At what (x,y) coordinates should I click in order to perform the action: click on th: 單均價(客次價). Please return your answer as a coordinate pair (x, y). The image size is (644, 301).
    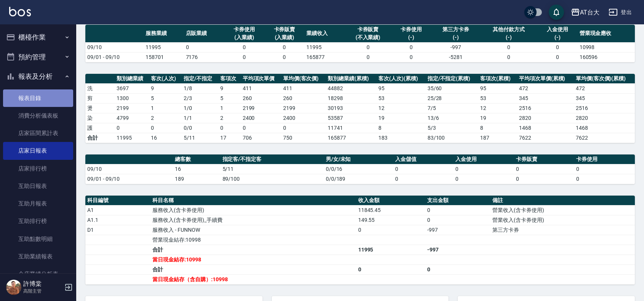
    Looking at the image, I should click on (304, 79).